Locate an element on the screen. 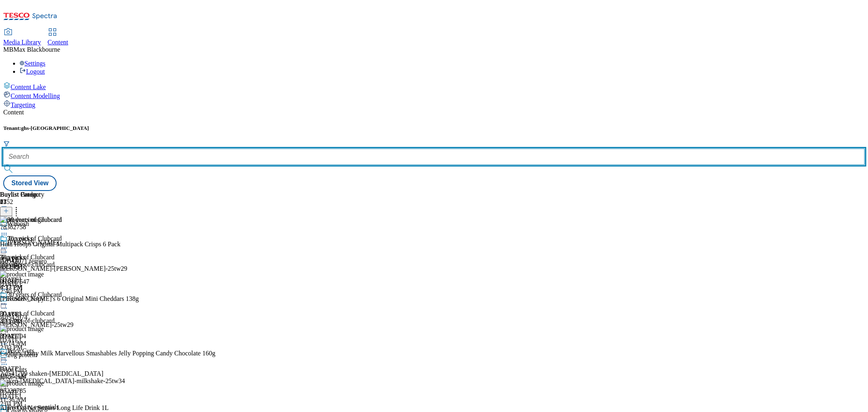 This screenshot has width=868, height=412. span: Media Library is located at coordinates (22, 42).